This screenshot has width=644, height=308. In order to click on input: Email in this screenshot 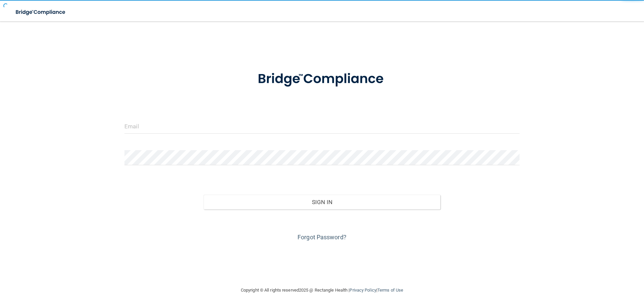, I will do `click(322, 126)`.